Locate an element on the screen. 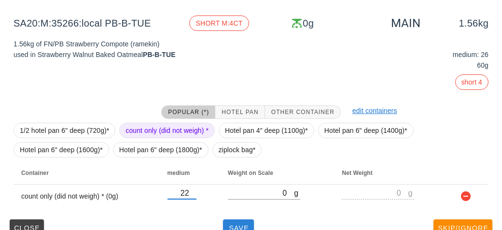 This screenshot has width=502, height=230. span: Hotel pan 6" deep (1800g)* is located at coordinates (161, 150).